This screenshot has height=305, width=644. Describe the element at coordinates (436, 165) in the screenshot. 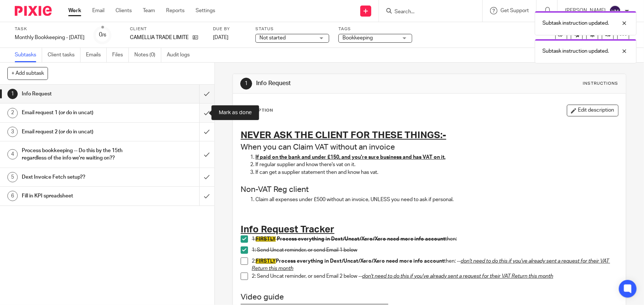

I see `p: If regular supplier and know there's vat on it.` at that location.